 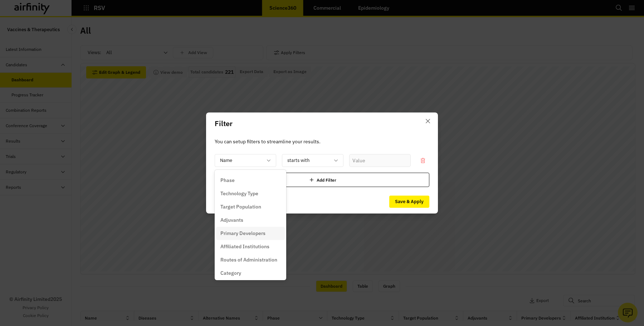 I want to click on button: Save & Apply, so click(x=409, y=202).